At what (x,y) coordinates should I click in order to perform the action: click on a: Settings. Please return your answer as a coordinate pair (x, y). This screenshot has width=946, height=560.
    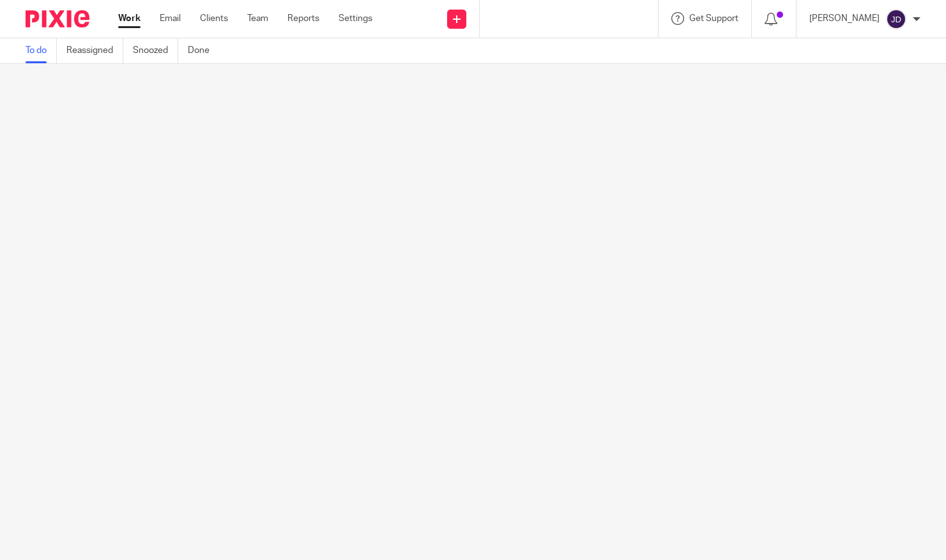
    Looking at the image, I should click on (355, 18).